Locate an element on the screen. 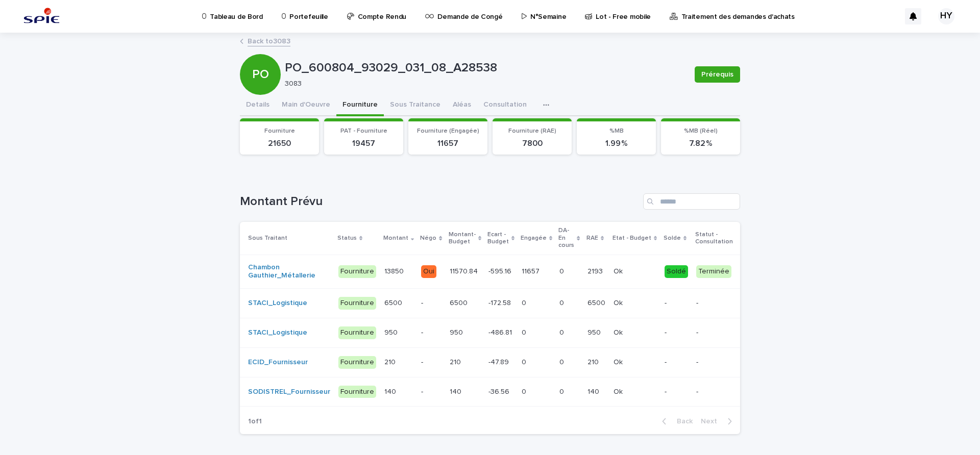 Image resolution: width=980 pixels, height=455 pixels. span: Back is located at coordinates (681, 422).